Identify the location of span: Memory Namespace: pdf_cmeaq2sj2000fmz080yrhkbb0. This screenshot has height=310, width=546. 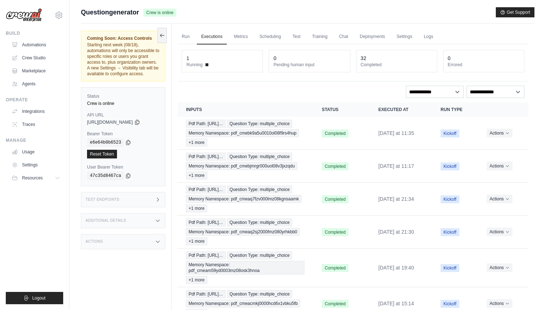
(243, 232).